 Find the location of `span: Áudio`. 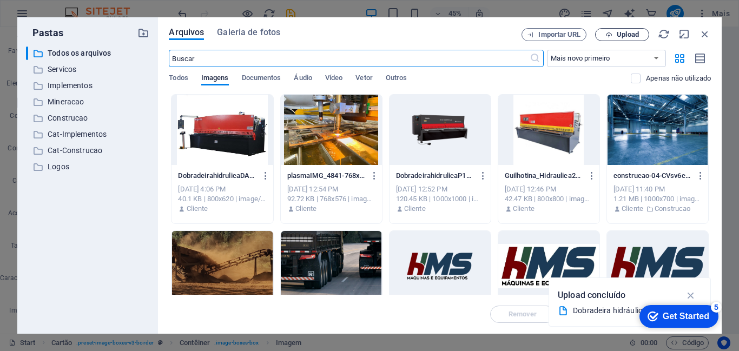

span: Áudio is located at coordinates (303, 79).